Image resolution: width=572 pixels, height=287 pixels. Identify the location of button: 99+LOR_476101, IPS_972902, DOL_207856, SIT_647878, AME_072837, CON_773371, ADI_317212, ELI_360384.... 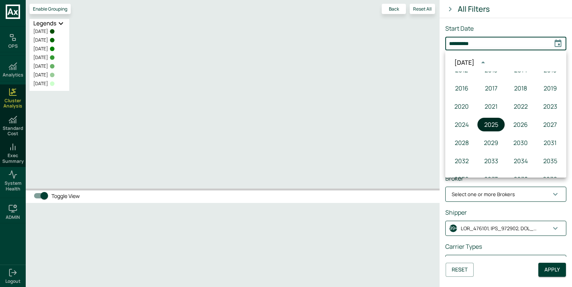
(506, 228).